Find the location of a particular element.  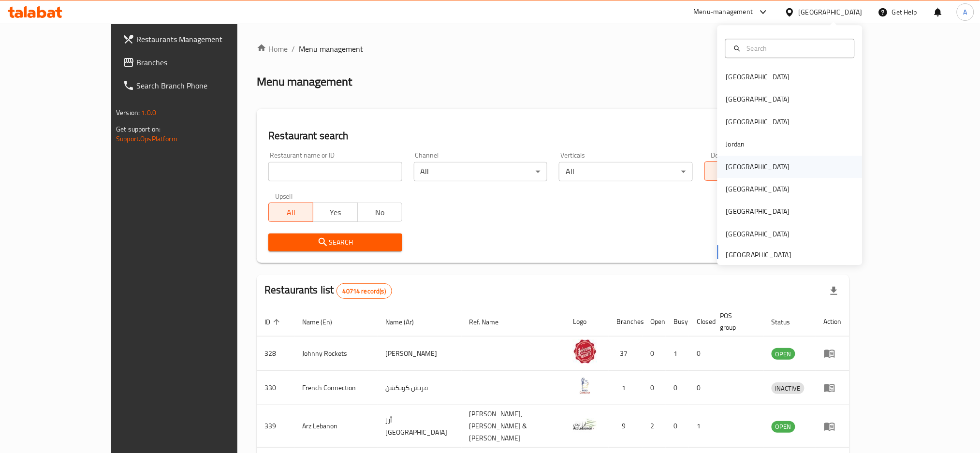

td: 2 is located at coordinates (654, 426).